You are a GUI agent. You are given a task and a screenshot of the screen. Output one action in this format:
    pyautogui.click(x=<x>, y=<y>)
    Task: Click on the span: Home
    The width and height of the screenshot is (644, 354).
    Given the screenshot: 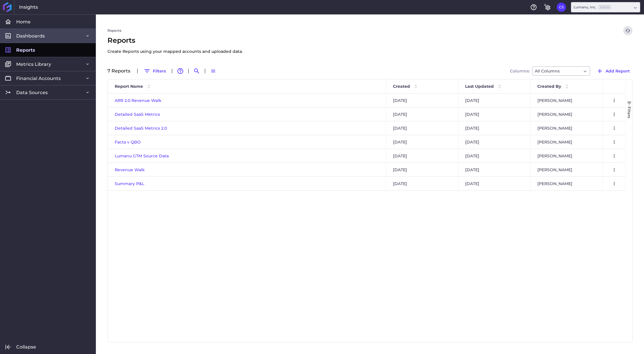 What is the action you would take?
    pyautogui.click(x=24, y=22)
    